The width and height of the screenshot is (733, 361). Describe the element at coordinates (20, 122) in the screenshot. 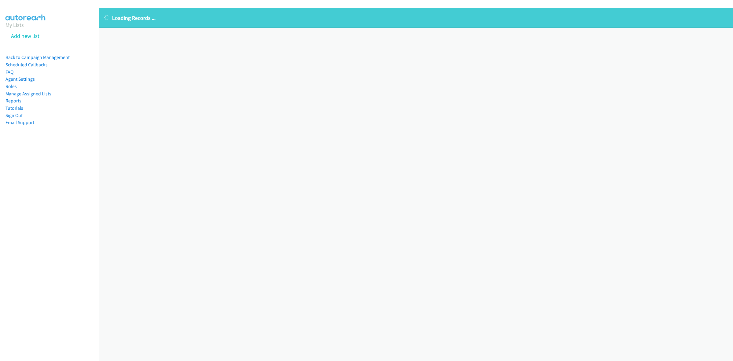

I see `a: Email Support` at that location.